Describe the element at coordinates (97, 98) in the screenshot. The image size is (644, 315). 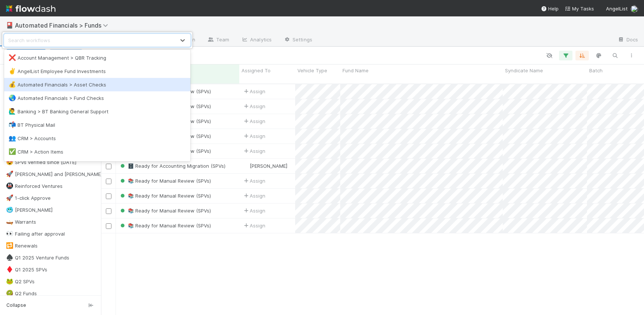
I see `div: Automated Financials > Fund Checks` at that location.